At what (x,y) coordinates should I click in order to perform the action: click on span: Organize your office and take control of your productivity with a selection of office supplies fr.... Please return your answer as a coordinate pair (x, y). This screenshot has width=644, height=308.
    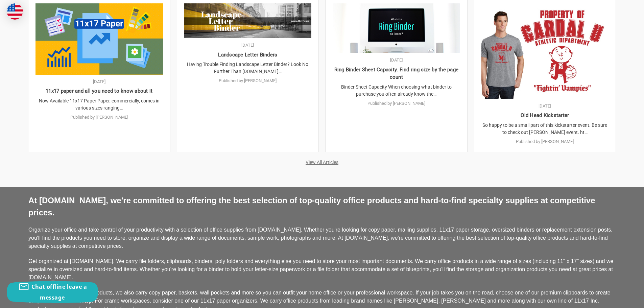
    Looking at the image, I should click on (321, 238).